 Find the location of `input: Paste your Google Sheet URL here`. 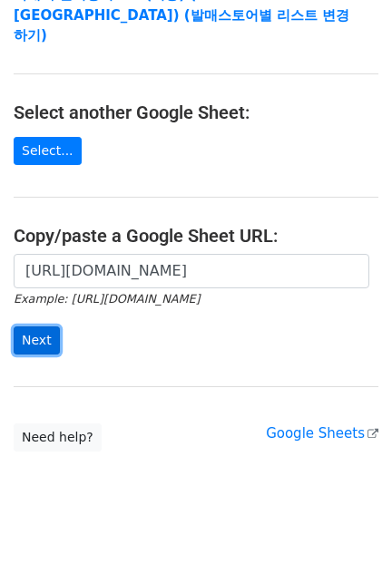

input: Paste your Google Sheet URL here is located at coordinates (191, 271).